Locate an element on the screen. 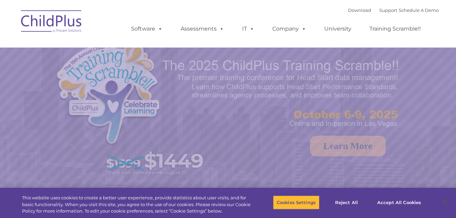  a: Company is located at coordinates (289, 29).